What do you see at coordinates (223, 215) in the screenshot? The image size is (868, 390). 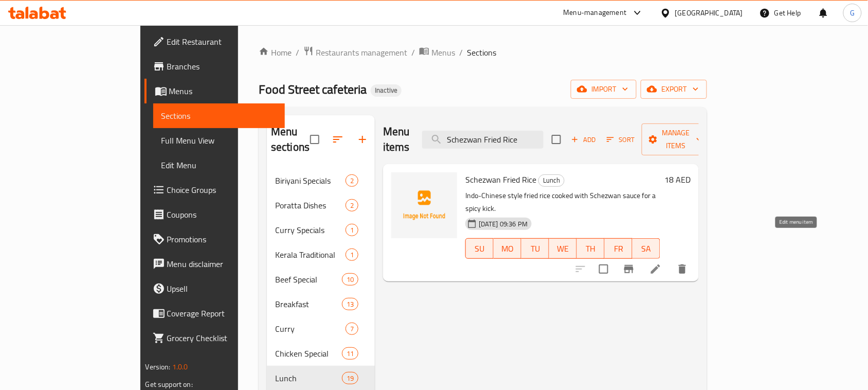 I see `span: Coupons` at bounding box center [223, 215].